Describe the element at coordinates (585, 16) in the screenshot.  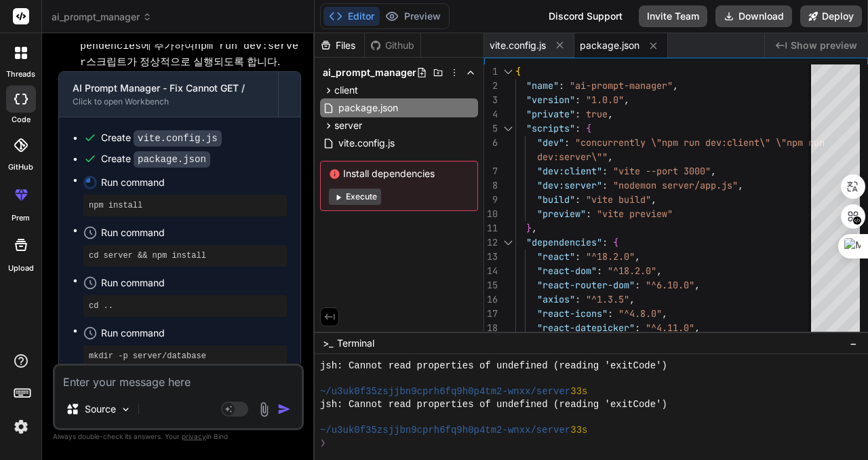
I see `div: Discord Support` at that location.